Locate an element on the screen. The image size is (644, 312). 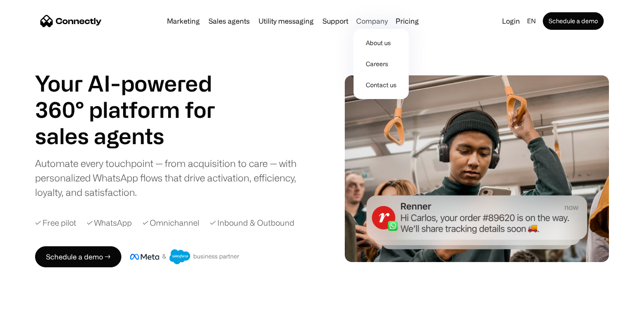
div: ✓ Inbound & Outbound is located at coordinates (252, 223).